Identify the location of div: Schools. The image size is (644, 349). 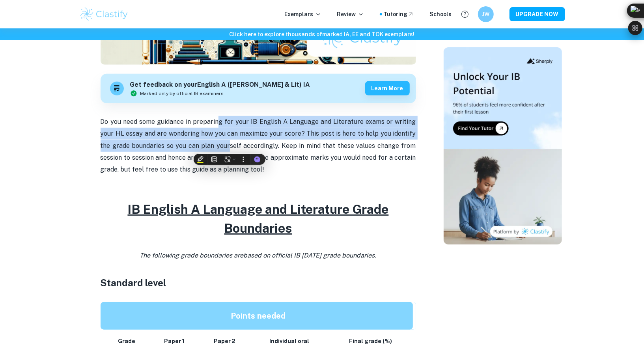
(441, 14).